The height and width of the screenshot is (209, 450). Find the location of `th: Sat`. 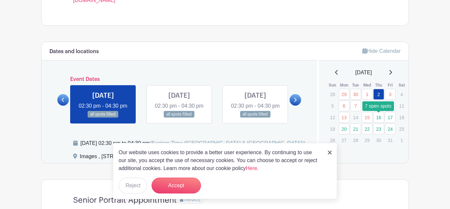

th: Sat is located at coordinates (402, 85).